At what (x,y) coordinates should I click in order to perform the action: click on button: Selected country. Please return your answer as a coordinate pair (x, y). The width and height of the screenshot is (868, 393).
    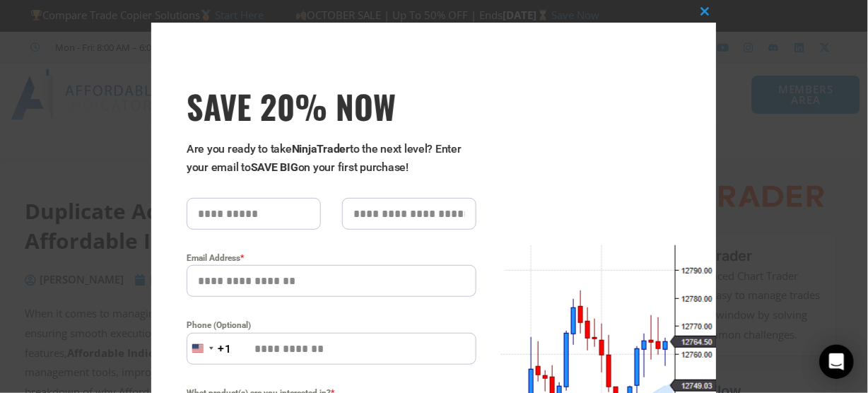
    Looking at the image, I should click on (209, 349).